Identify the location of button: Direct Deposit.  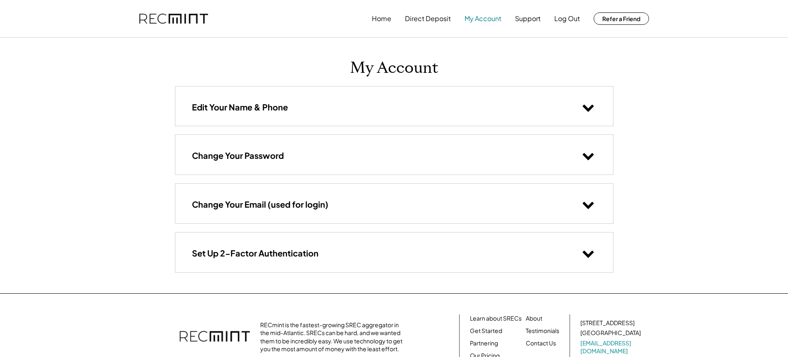
(428, 19).